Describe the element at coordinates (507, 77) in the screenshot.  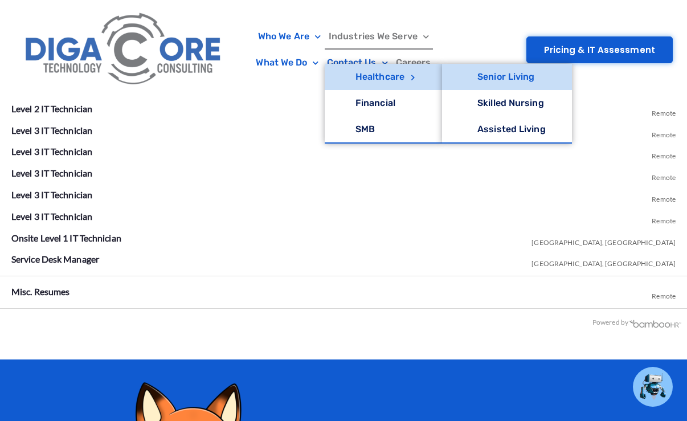
I see `a: Senior Living` at that location.